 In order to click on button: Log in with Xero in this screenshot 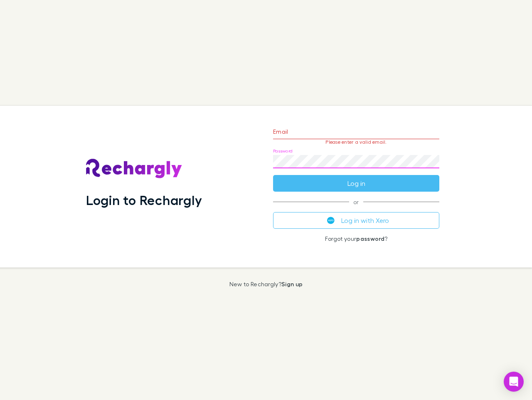, I will do `click(357, 220)`.